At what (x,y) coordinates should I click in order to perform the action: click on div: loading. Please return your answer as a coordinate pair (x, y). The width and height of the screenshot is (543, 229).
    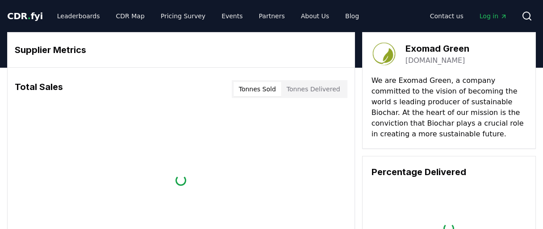
    Looking at the image, I should click on (181, 181).